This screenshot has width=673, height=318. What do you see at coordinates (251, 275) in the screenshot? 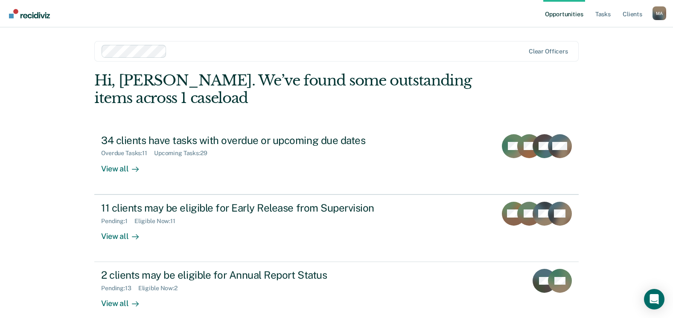
I see `div: 2 clients may be eligible for Annual Report Status` at bounding box center [251, 275].